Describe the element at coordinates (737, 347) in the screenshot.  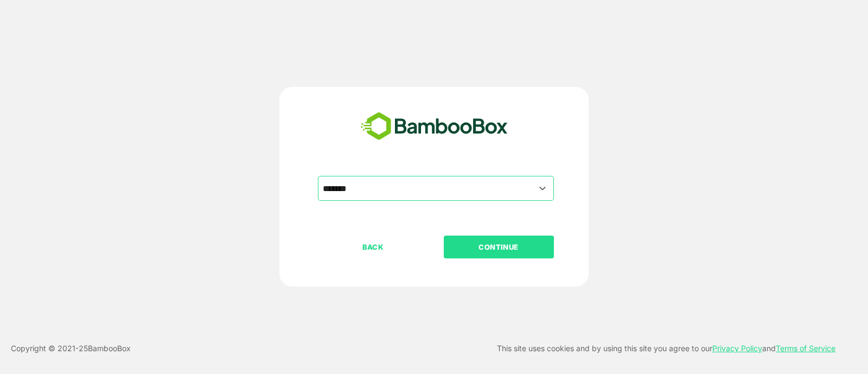
I see `a: Privacy Policy` at that location.